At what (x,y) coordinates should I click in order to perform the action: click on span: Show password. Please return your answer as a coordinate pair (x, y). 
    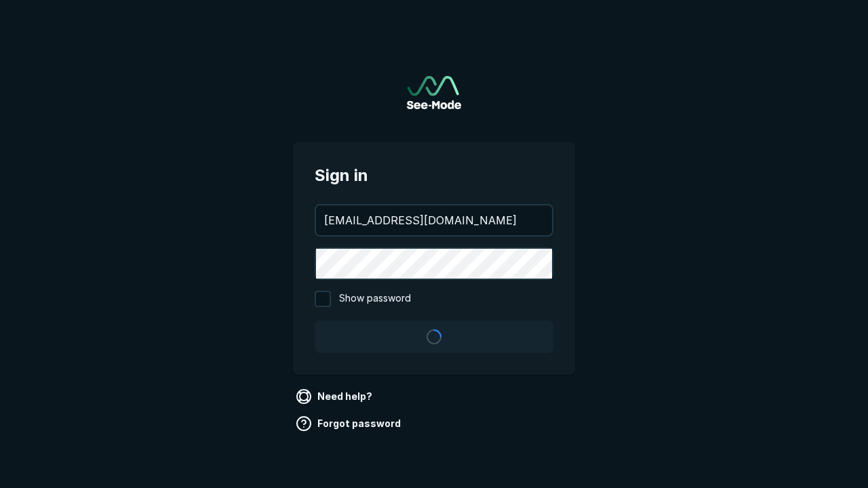
    Looking at the image, I should click on (375, 299).